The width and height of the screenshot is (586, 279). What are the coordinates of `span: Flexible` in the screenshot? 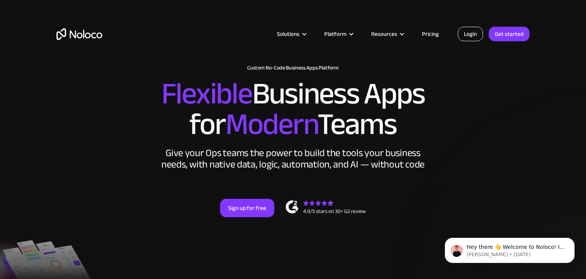 It's located at (207, 93).